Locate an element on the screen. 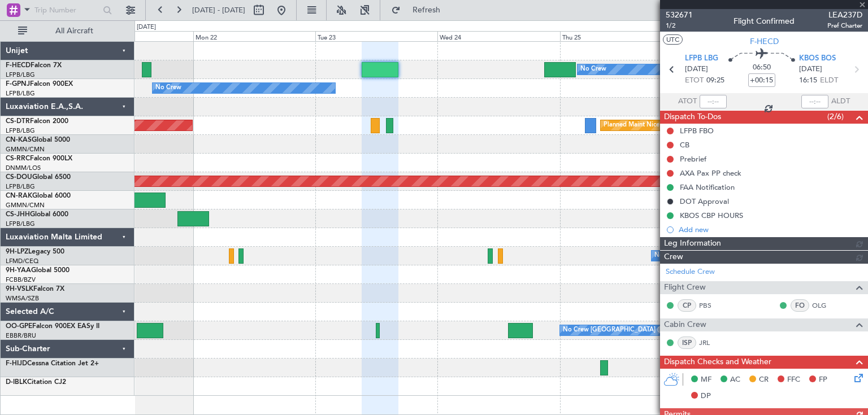 The width and height of the screenshot is (868, 415). span: Dispatch To-Dos is located at coordinates (692, 117).